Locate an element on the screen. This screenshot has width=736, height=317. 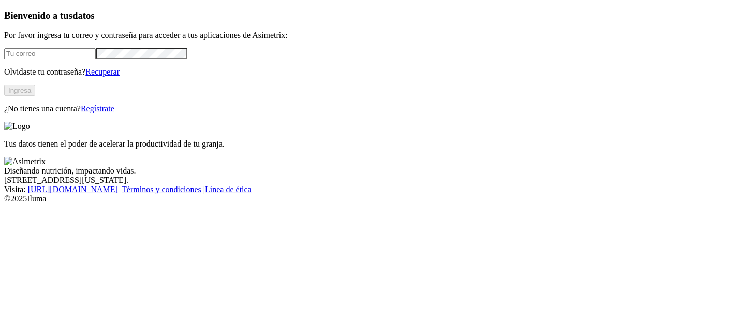
div: Diseñando nutrición, impactando vidas. is located at coordinates (368, 171).